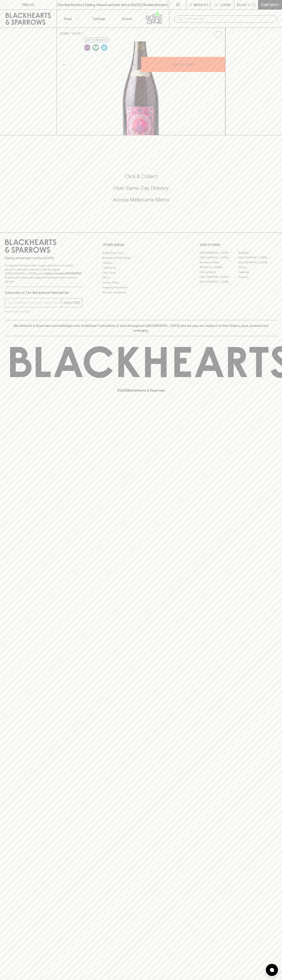  What do you see at coordinates (239, 244) in the screenshot?
I see `p: OUR STORES` at bounding box center [239, 244].